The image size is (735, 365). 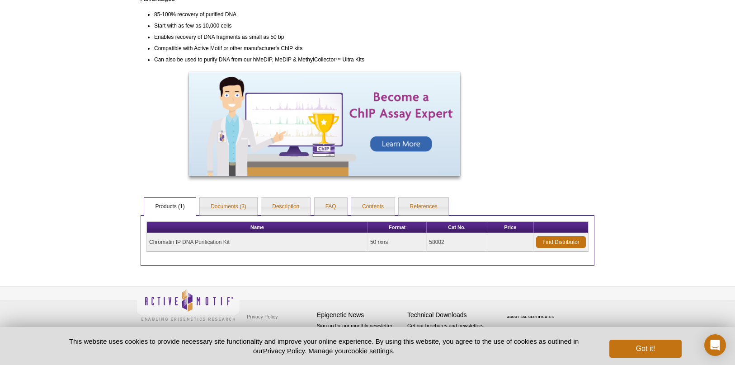 What do you see at coordinates (715, 345) in the screenshot?
I see `div: Open Intercom Messenger` at bounding box center [715, 345].